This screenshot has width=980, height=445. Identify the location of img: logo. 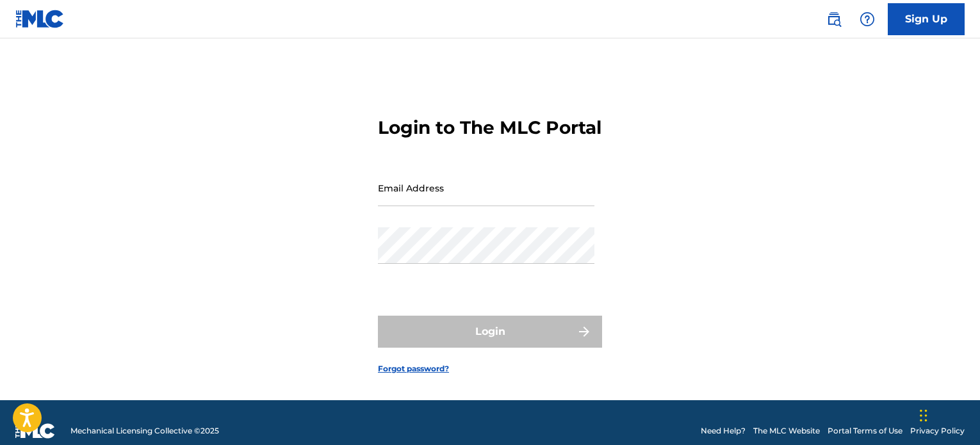
(35, 431).